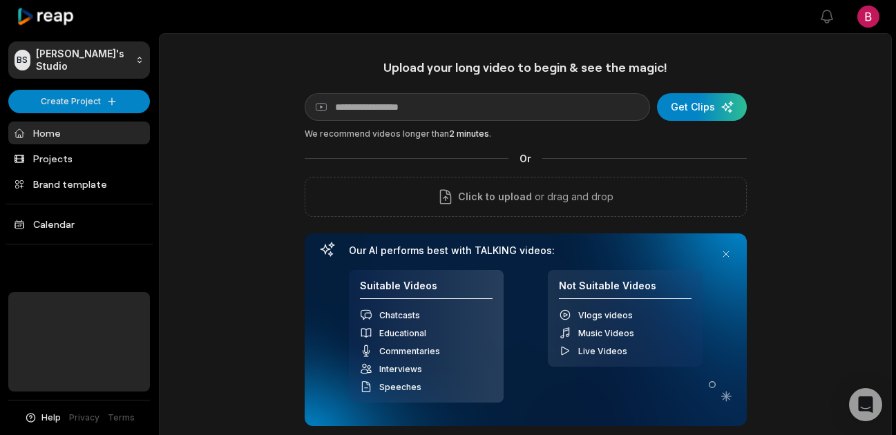 The width and height of the screenshot is (896, 435). I want to click on h1: Upload your long video to begin & see the magic!, so click(526, 67).